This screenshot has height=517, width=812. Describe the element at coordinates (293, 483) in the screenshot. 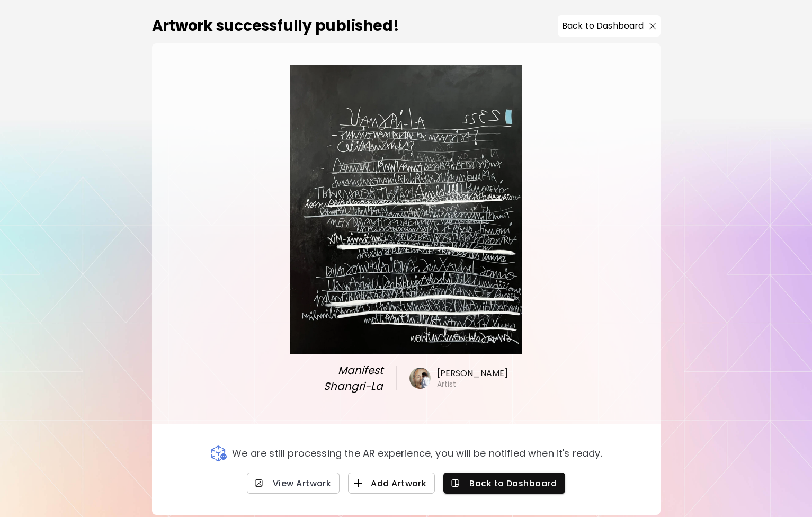

I see `a: View Artwork` at that location.